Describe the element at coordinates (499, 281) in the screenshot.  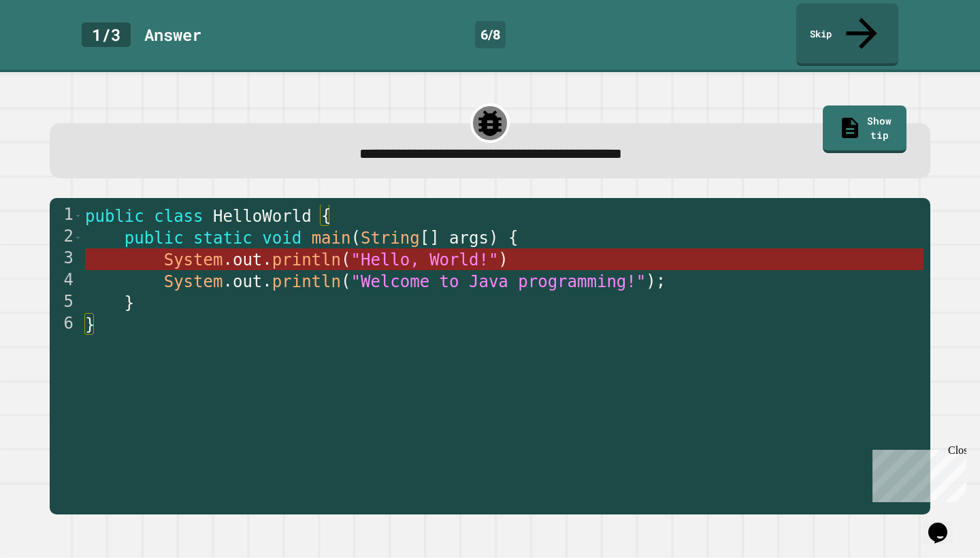
I see `span: "Welcome to Java programming!"` at that location.